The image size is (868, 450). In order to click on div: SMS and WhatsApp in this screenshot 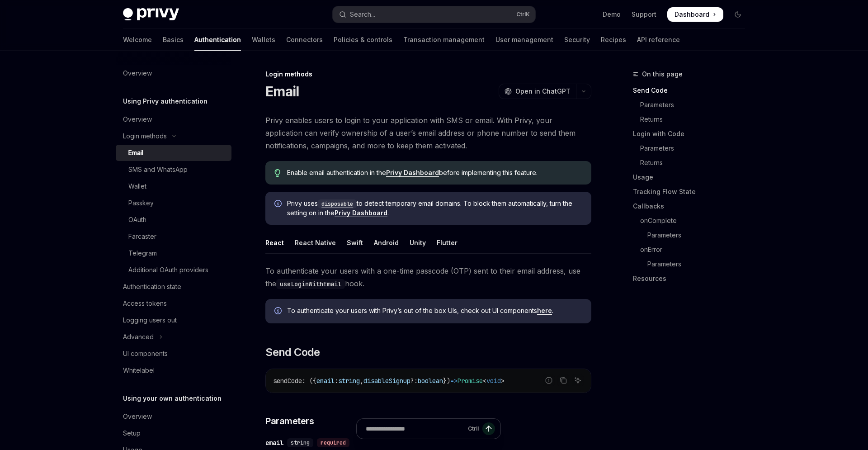, I will do `click(158, 170)`.